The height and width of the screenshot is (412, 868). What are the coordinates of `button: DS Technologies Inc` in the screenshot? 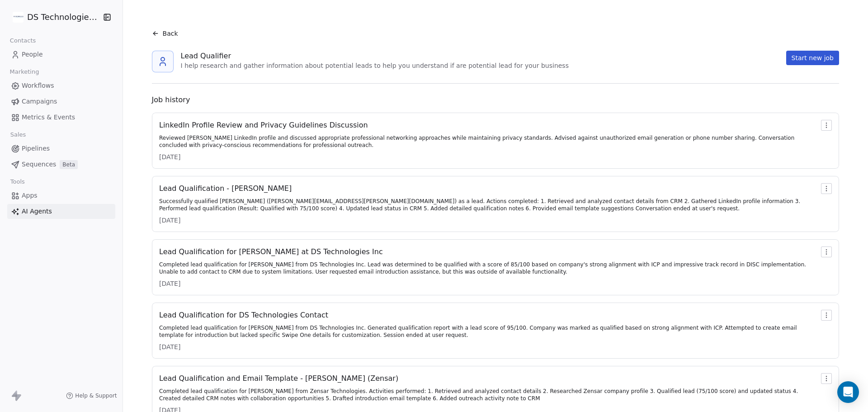 It's located at (54, 17).